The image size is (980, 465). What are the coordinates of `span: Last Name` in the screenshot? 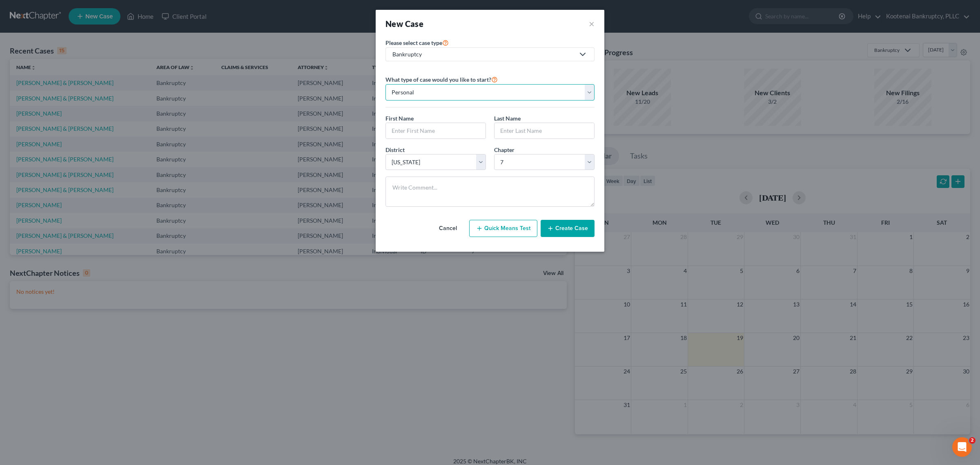 It's located at (507, 118).